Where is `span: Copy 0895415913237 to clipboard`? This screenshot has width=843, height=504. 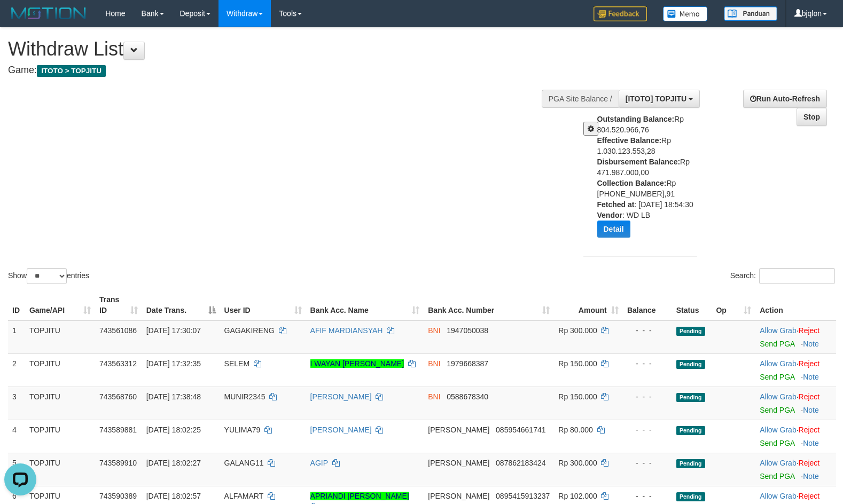 span: Copy 0895415913237 to clipboard is located at coordinates (523, 496).